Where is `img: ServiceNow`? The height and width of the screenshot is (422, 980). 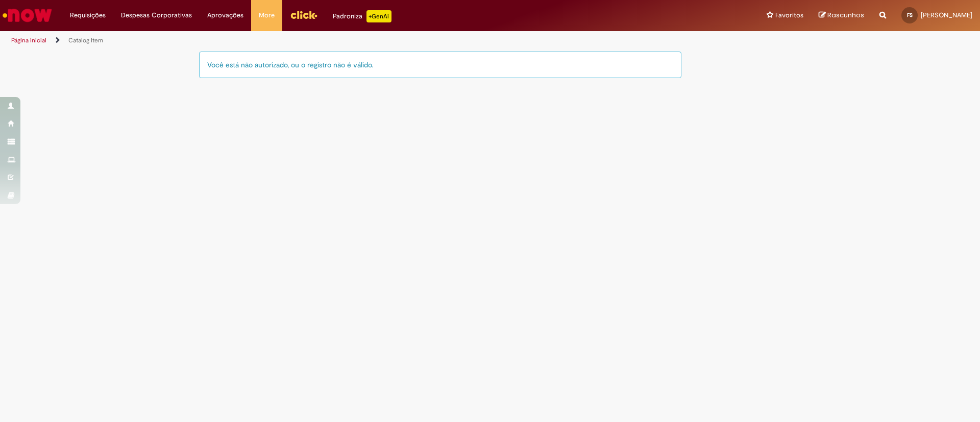 img: ServiceNow is located at coordinates (27, 15).